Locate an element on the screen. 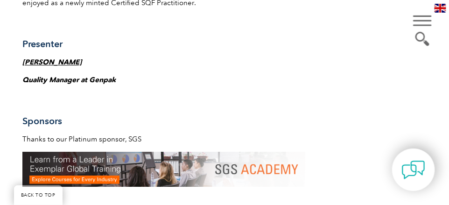 This screenshot has height=205, width=449. a: BACK TO TOP is located at coordinates (38, 195).